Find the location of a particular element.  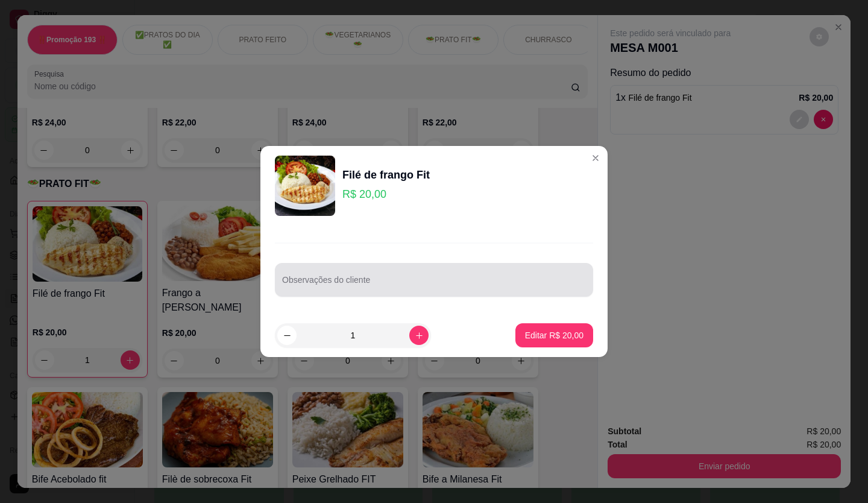

button: increase-product-quantity is located at coordinates (419, 335).